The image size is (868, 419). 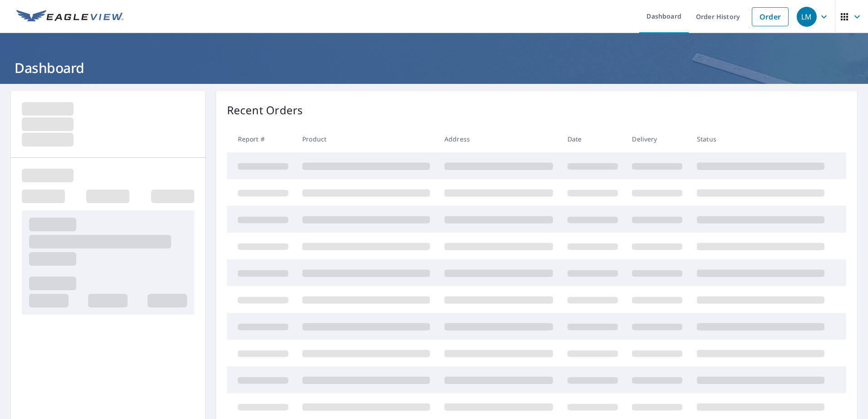 I want to click on th: Address, so click(x=498, y=139).